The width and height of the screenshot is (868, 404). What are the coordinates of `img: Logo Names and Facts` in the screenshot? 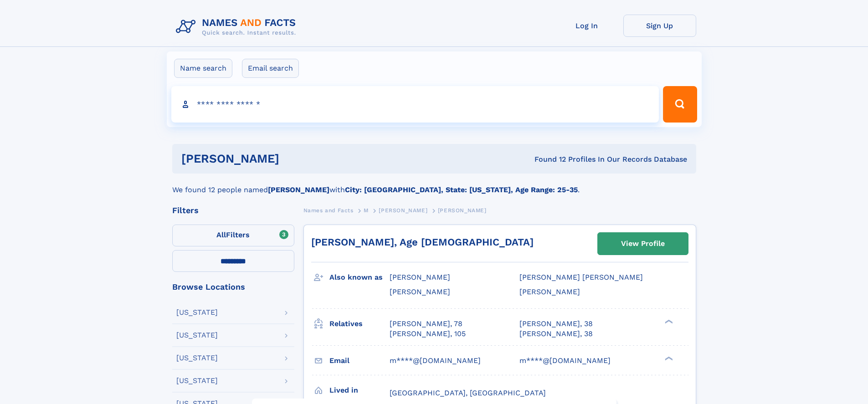 It's located at (238, 27).